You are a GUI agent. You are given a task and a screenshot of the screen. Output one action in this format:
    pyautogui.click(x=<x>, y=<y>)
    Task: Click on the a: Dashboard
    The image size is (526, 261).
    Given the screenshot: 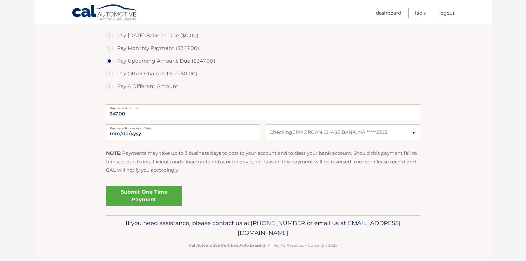 What is the action you would take?
    pyautogui.click(x=389, y=13)
    